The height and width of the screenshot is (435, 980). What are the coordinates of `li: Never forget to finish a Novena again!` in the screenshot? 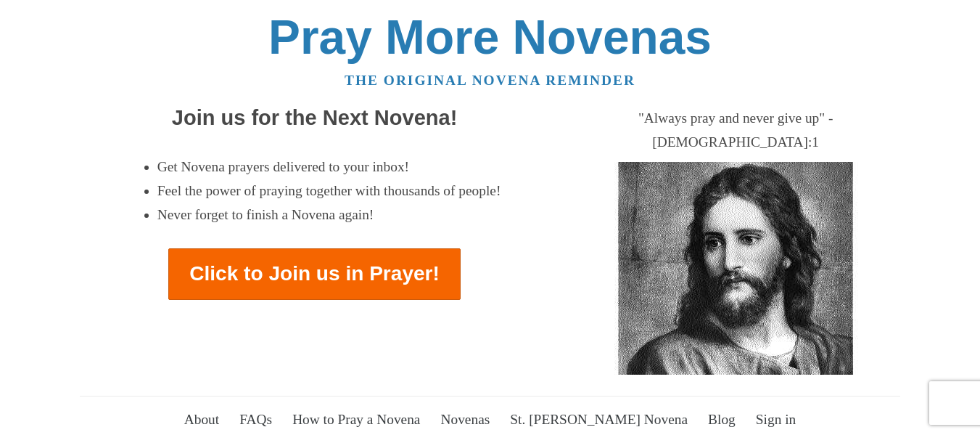 It's located at (329, 215).